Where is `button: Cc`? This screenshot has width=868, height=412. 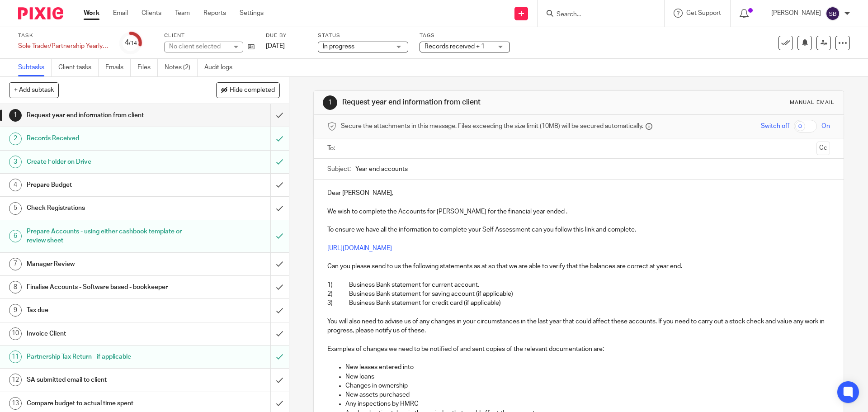 button: Cc is located at coordinates (823, 148).